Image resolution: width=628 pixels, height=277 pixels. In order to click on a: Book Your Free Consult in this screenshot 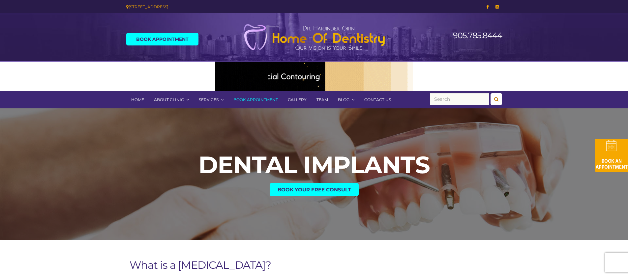, I will do `click(314, 189)`.